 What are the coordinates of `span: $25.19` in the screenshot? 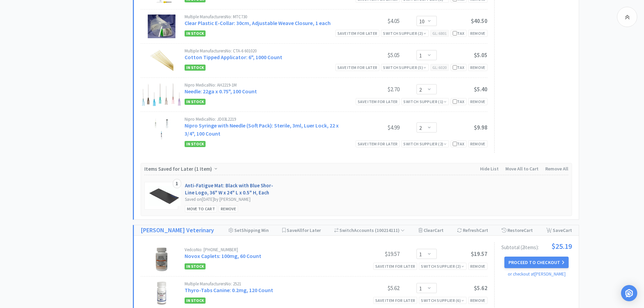 It's located at (561, 246).